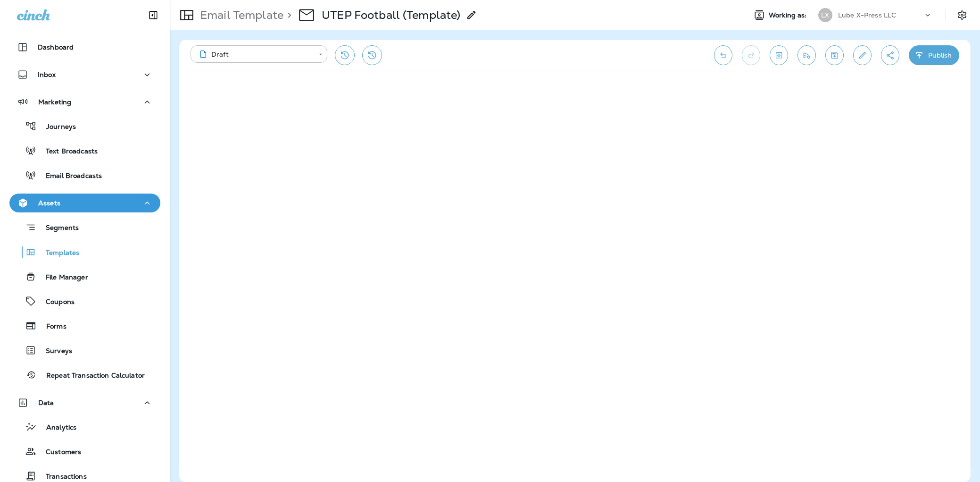  I want to click on button: Templates, so click(85, 252).